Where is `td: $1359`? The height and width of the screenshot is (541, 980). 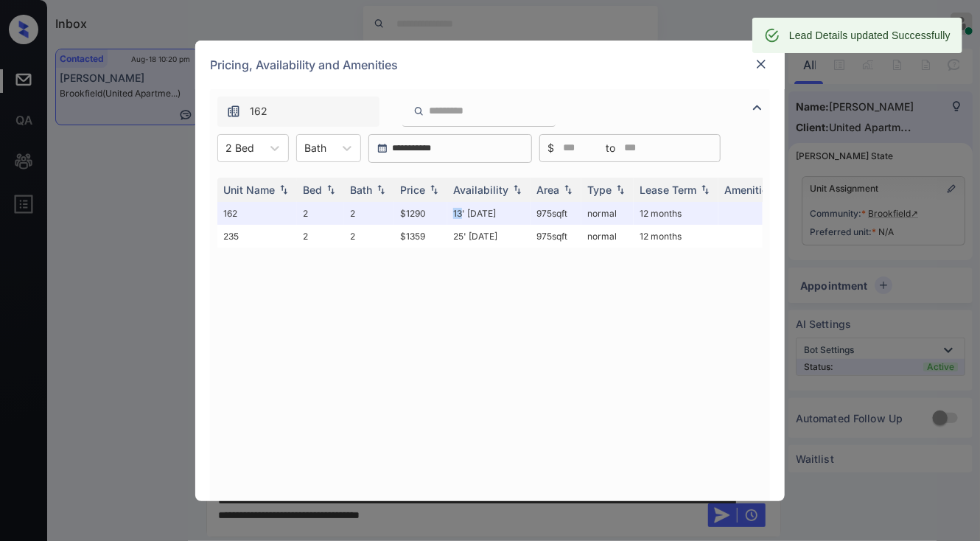 td: $1359 is located at coordinates (421, 236).